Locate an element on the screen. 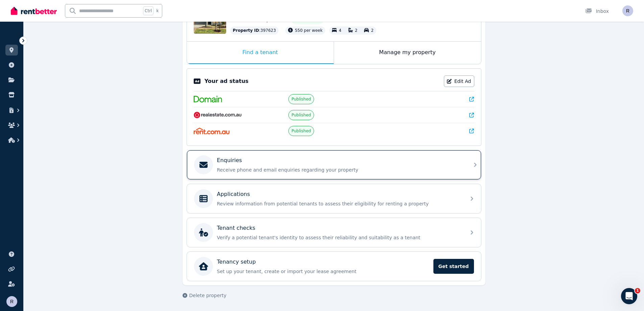  p: Set up your tenant, create or import your lease agreement is located at coordinates (323, 272).